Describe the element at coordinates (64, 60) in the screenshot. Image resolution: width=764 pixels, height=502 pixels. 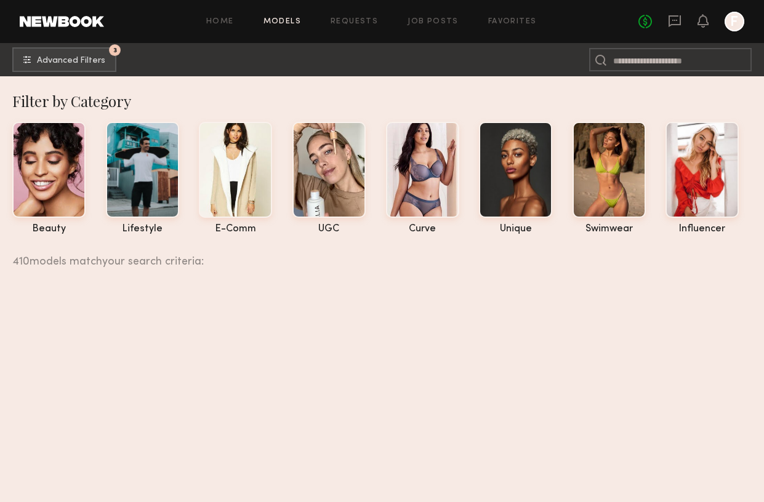
I see `button: 3Advanced Filters` at that location.